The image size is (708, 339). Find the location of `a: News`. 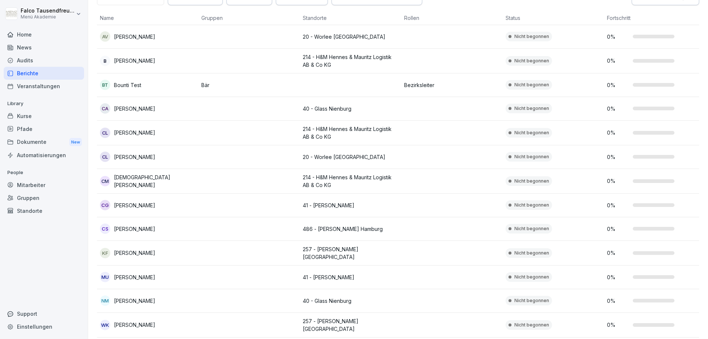

a: News is located at coordinates (44, 47).